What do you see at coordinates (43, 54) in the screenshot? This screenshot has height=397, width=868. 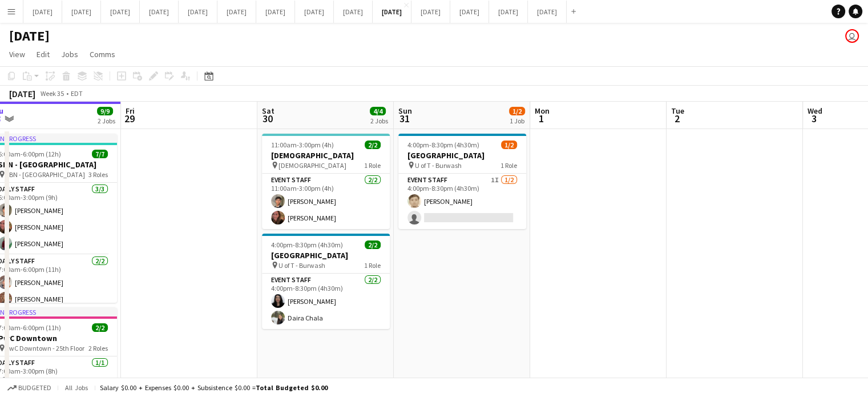 I see `span: Edit` at bounding box center [43, 54].